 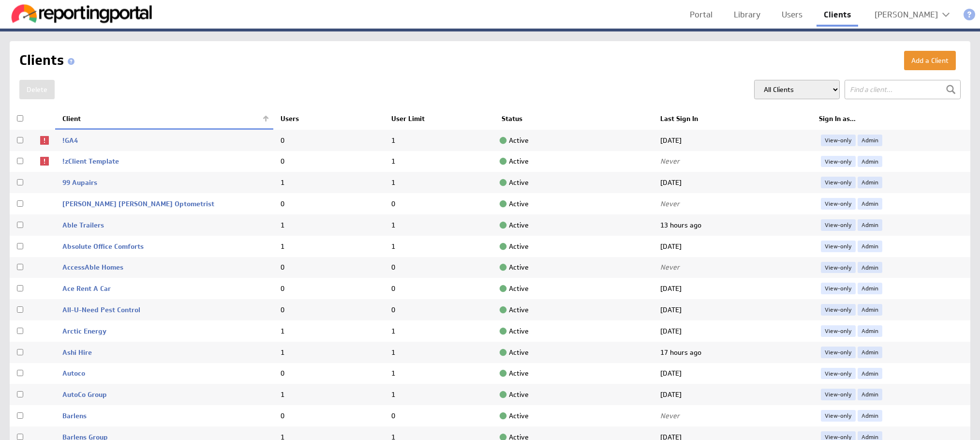 I want to click on a: All-U-Need Pest Control, so click(x=101, y=310).